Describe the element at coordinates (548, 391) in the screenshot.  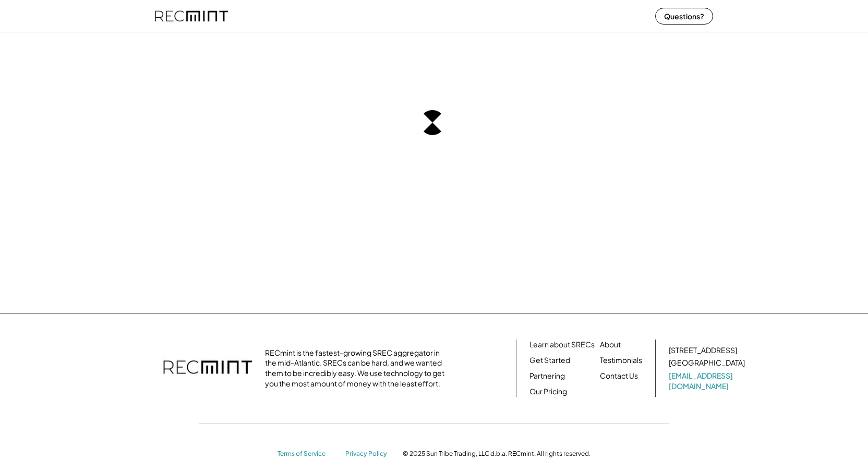
I see `a: Our Pricing` at that location.